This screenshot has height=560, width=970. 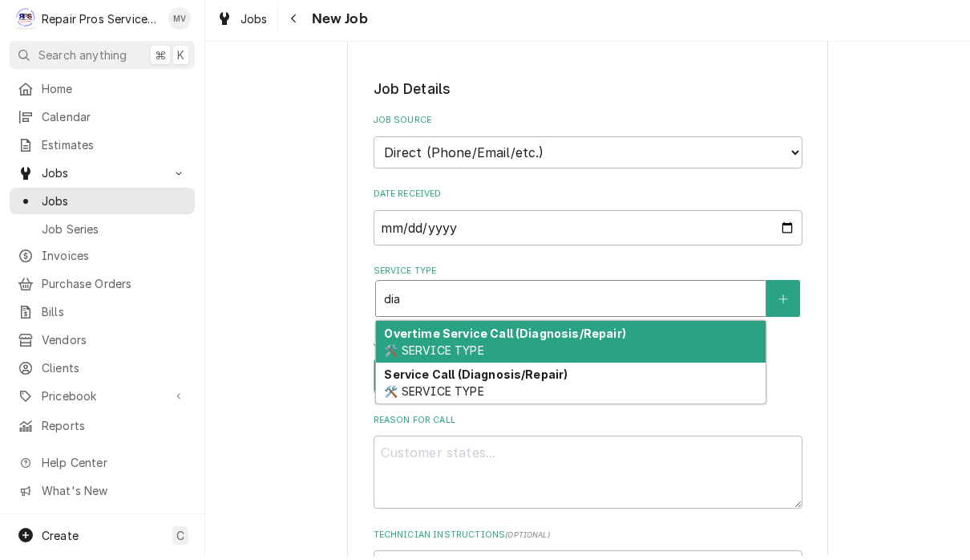 I want to click on span: Invoices, so click(x=114, y=259).